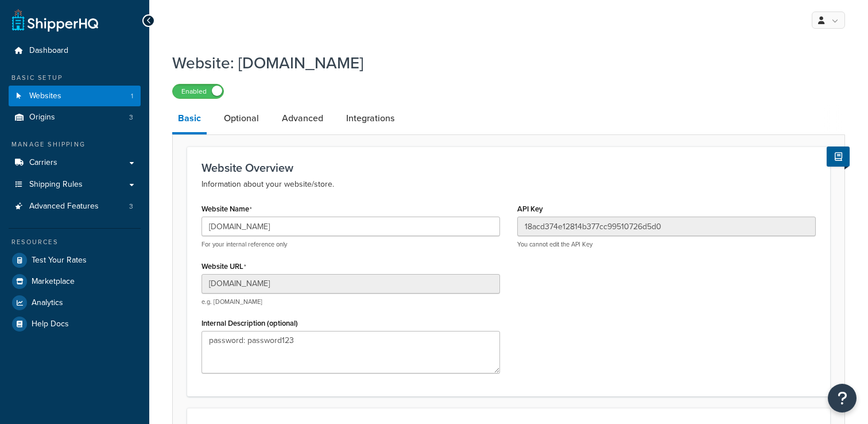 Image resolution: width=868 pixels, height=424 pixels. What do you see at coordinates (667, 244) in the screenshot?
I see `p: You cannot edit the API Key` at bounding box center [667, 244].